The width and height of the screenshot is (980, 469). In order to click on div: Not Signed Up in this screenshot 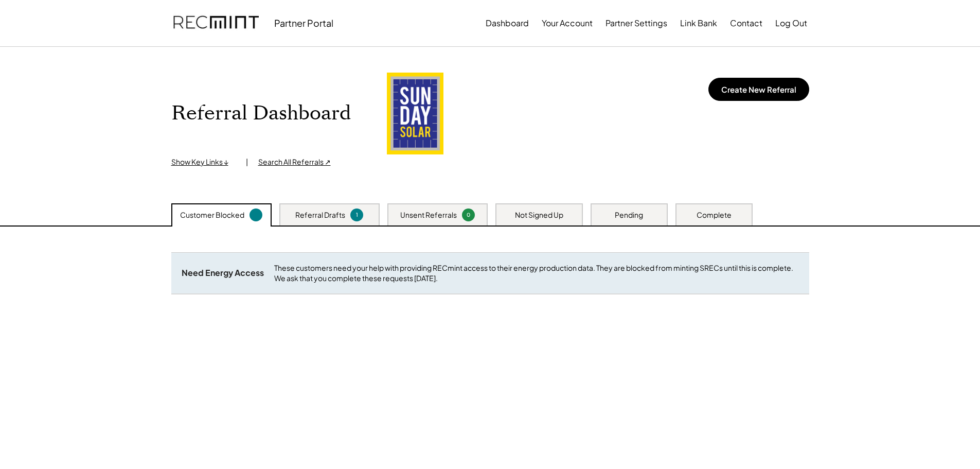, I will do `click(539, 215)`.